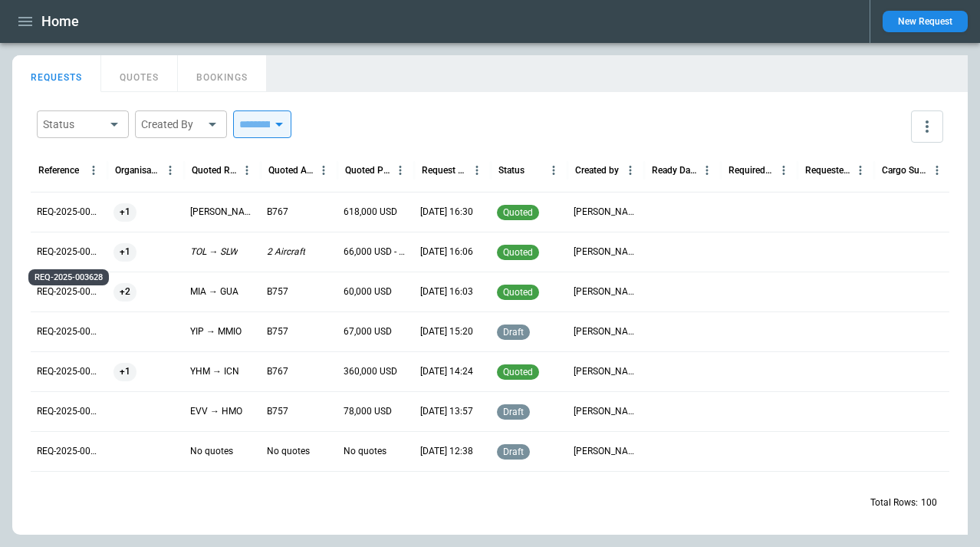 The image size is (980, 547). What do you see at coordinates (708, 170) in the screenshot?
I see `button: Ready Date & Time (UTC-04:00) column menu` at bounding box center [708, 170].